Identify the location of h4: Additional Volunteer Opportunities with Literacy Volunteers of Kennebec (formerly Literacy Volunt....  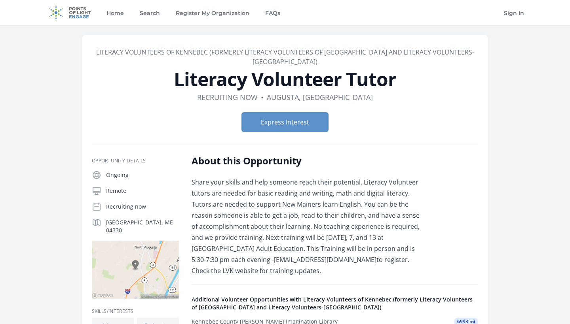
(335, 304).